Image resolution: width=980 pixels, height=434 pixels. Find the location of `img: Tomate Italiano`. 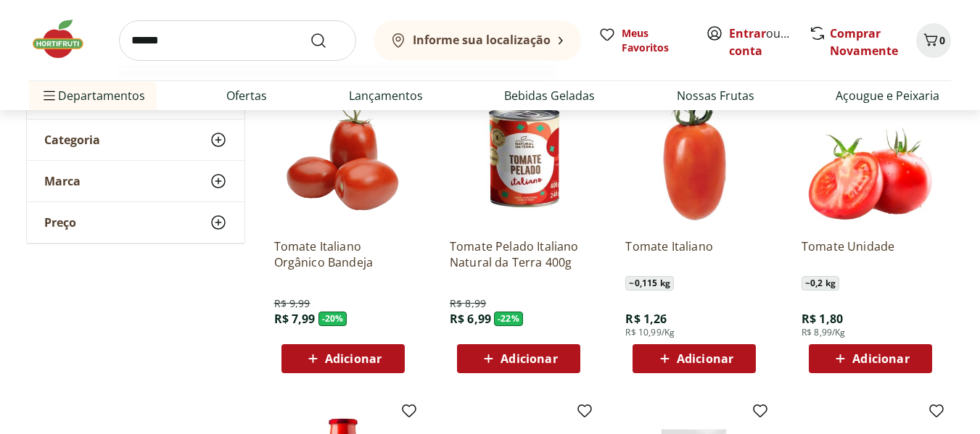

img: Tomate Italiano is located at coordinates (694, 158).